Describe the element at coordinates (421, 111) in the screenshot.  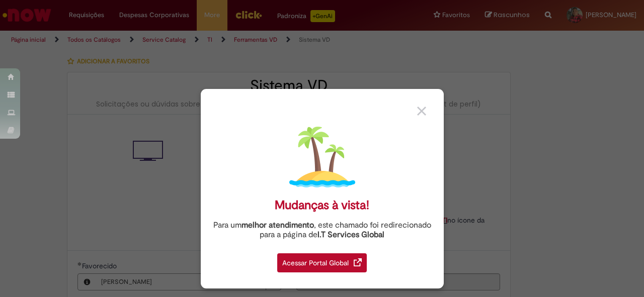
I see `img: close_button_grey.png` at that location.